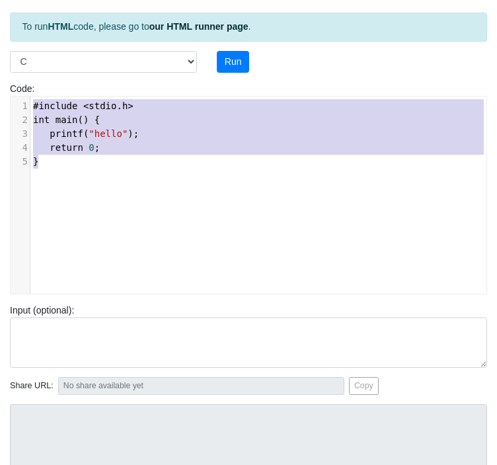 Image resolution: width=497 pixels, height=465 pixels. I want to click on span: int, so click(41, 120).